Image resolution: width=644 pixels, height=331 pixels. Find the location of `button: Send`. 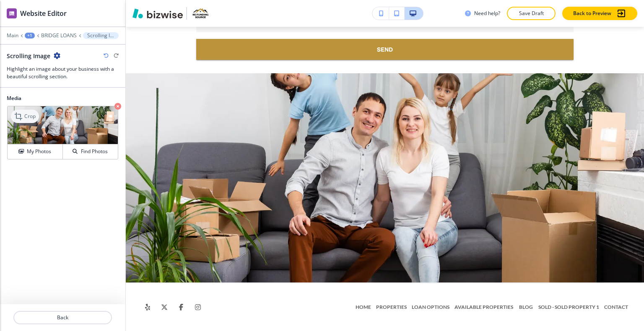

button: Send is located at coordinates (385, 50).